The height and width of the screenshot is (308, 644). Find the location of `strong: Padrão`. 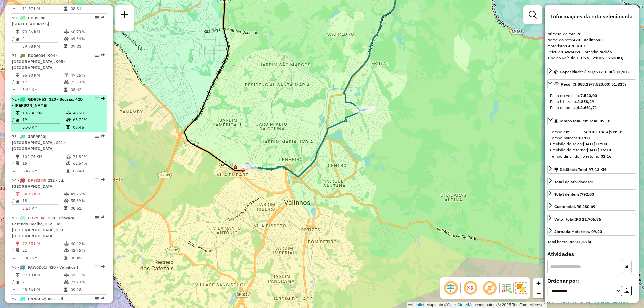

strong: Padrão is located at coordinates (605, 52).